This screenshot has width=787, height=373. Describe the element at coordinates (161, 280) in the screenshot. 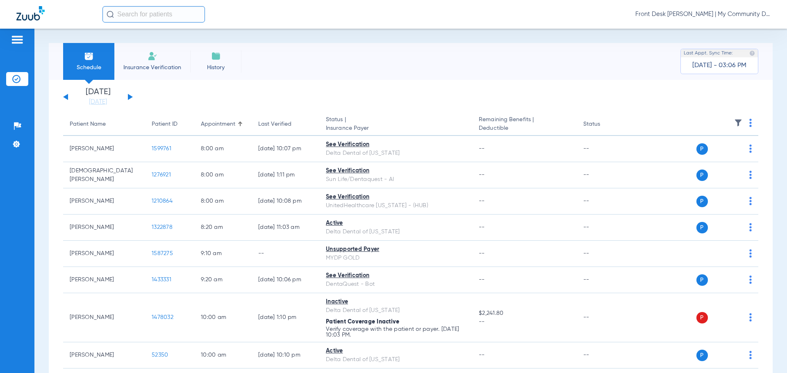

I see `span: 1433331` at that location.